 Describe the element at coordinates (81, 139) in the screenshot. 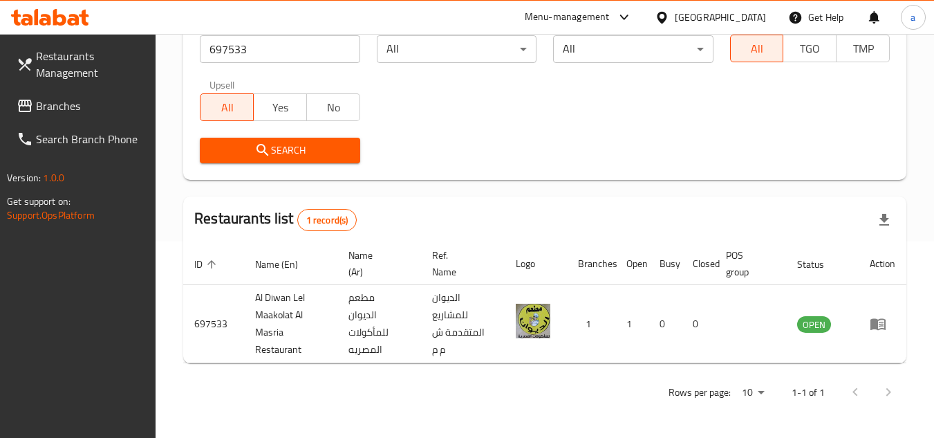

I see `a: Search Branch Phone` at that location.